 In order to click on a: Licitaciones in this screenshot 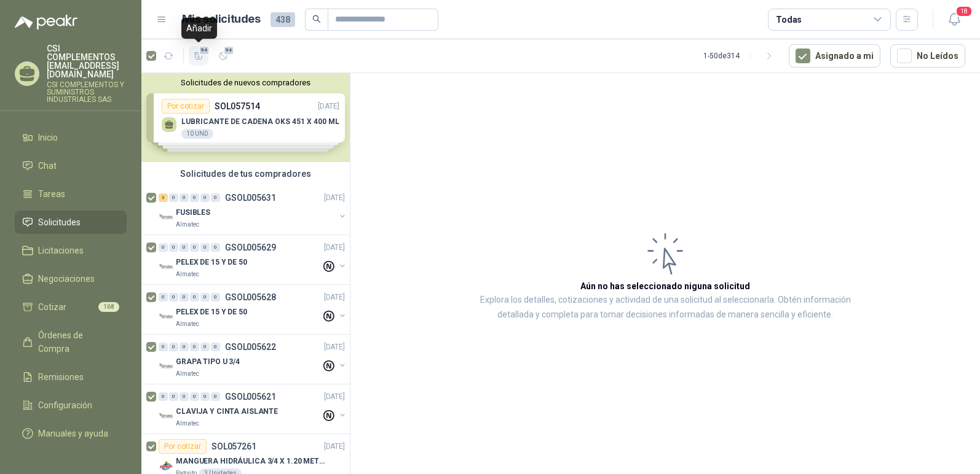, I will do `click(70, 250)`.